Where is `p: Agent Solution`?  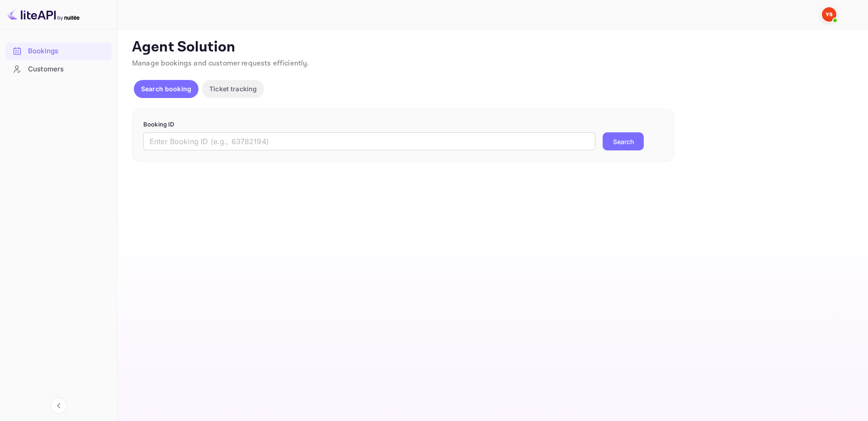
p: Agent Solution is located at coordinates (492, 47).